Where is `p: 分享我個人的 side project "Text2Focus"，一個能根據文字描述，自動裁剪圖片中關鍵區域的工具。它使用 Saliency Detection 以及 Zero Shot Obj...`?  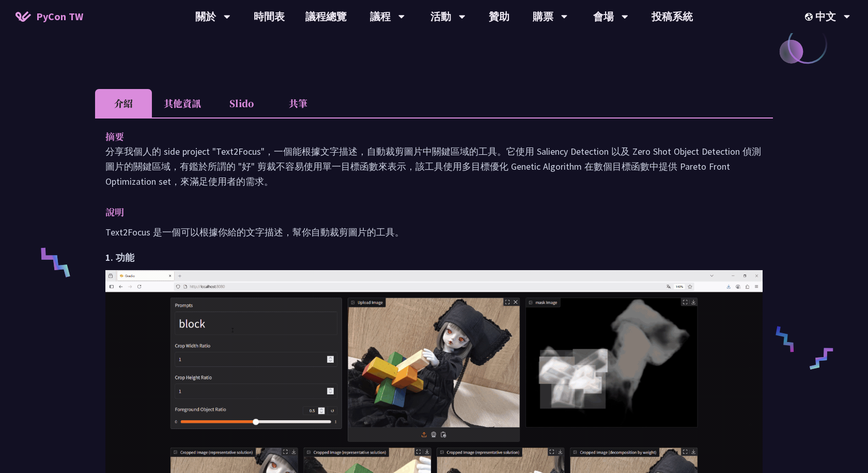
p: 分享我個人的 side project "Text2Focus"，一個能根據文字描述，自動裁剪圖片中關鍵區域的工具。它使用 Saliency Detection 以及 Zero Shot Obj... is located at coordinates (434, 166).